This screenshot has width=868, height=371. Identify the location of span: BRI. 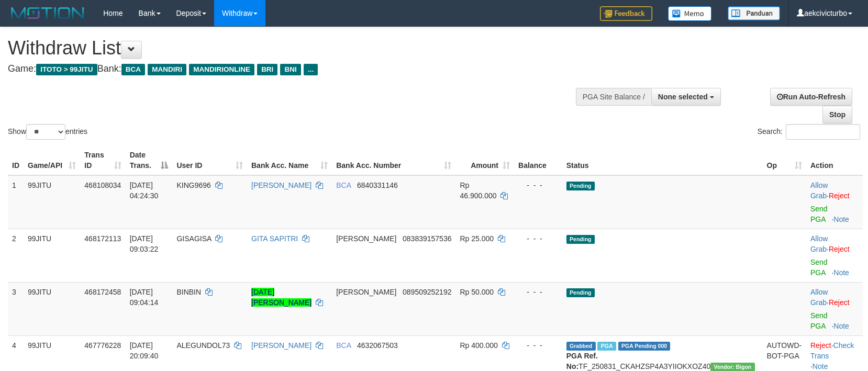
(267, 70).